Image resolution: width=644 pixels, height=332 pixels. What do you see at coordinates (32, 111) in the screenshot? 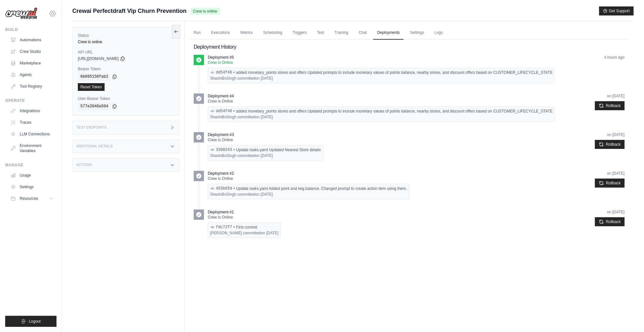
I see `a: Integrations` at bounding box center [32, 111].